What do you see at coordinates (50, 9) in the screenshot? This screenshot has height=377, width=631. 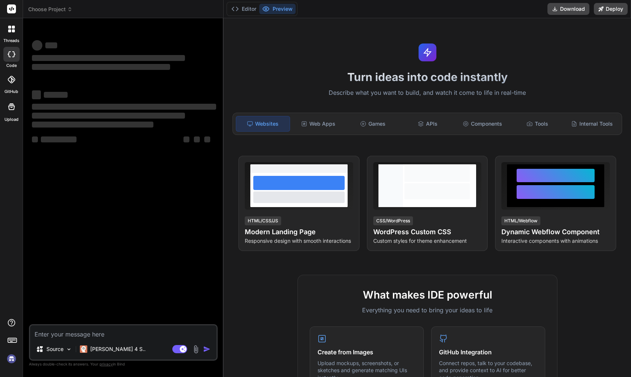 I see `span: Choose Project` at bounding box center [50, 9].